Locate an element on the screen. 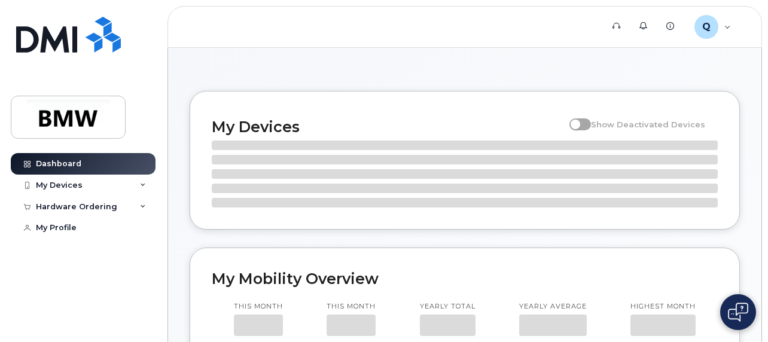 This screenshot has height=342, width=768. input: Show Deactivated Devices is located at coordinates (574, 118).